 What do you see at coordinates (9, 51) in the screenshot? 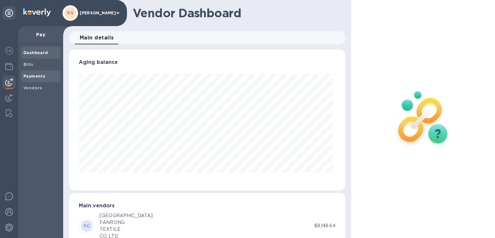
I see `img: Foreign exchange` at bounding box center [9, 51].